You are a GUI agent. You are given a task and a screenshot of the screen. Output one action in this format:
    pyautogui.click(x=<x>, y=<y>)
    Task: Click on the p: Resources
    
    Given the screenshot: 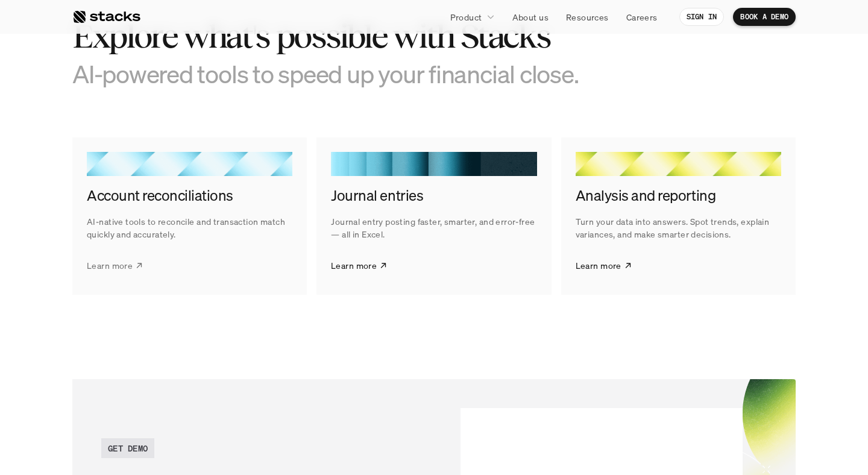 What is the action you would take?
    pyautogui.click(x=587, y=17)
    